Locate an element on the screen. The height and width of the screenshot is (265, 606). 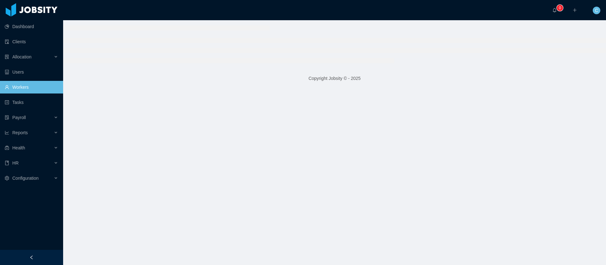
span: C is located at coordinates (597, 10).